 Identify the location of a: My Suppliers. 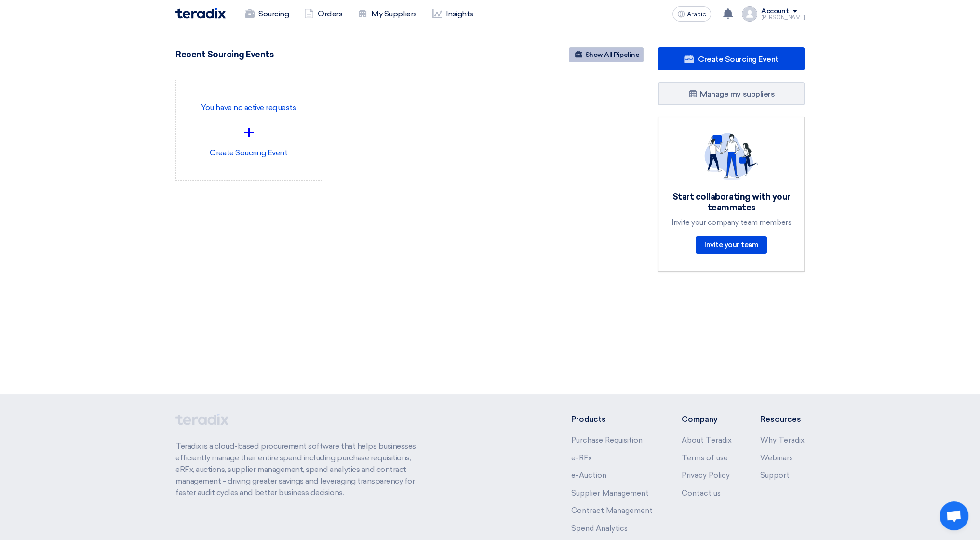
(387, 14).